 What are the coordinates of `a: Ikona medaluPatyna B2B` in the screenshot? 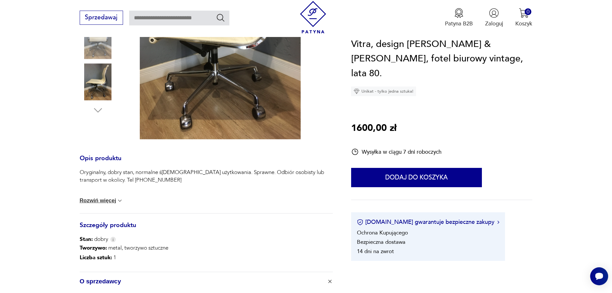 It's located at (459, 18).